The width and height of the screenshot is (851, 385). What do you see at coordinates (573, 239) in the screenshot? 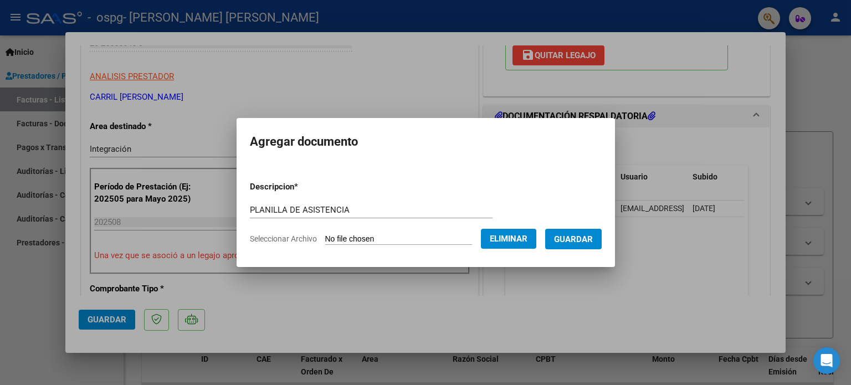
I see `button: Guardar` at bounding box center [573, 239].